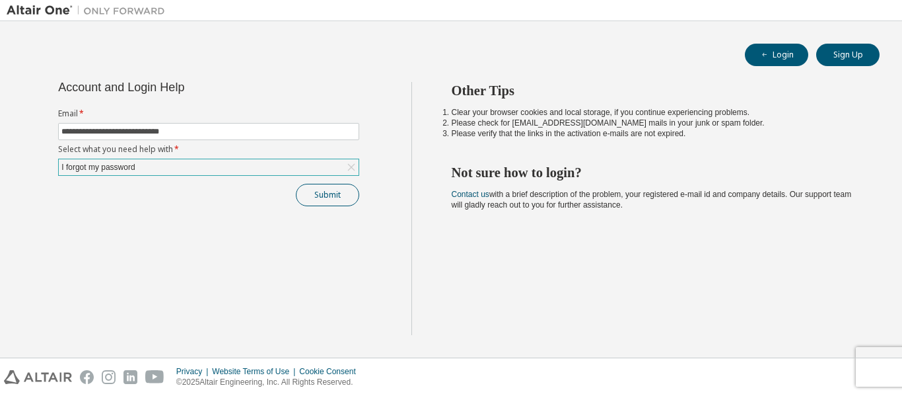 The height and width of the screenshot is (396, 902). Describe the element at coordinates (654, 172) in the screenshot. I see `h2: Not sure how to login?` at that location.